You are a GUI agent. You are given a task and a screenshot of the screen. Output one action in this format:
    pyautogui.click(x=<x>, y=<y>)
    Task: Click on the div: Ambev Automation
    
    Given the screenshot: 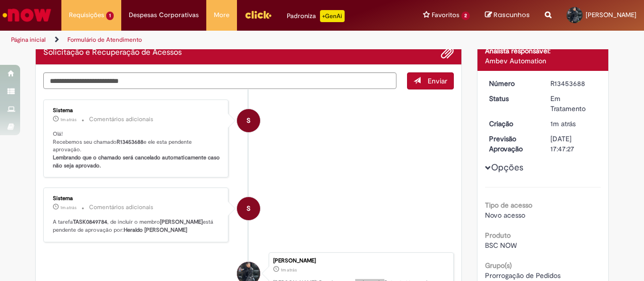 What is the action you would take?
    pyautogui.click(x=543, y=61)
    